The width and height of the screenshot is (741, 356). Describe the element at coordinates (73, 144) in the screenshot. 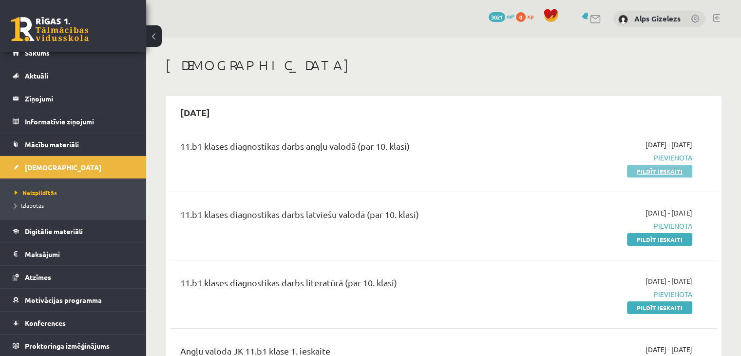

I see `a: Mācību materiāli` at that location.